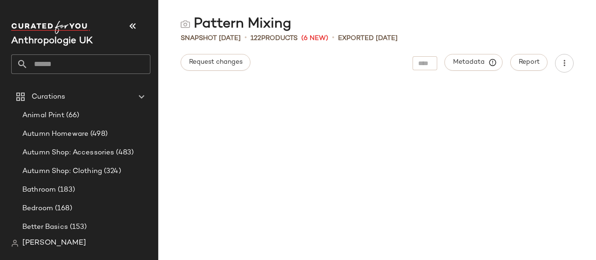 This screenshot has width=596, height=260. Describe the element at coordinates (62, 209) in the screenshot. I see `span: (168)` at that location.